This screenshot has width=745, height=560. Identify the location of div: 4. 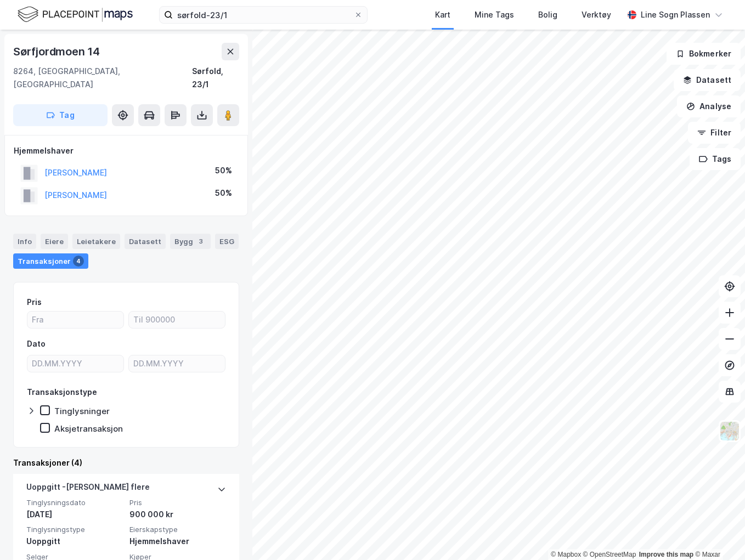
(78, 261).